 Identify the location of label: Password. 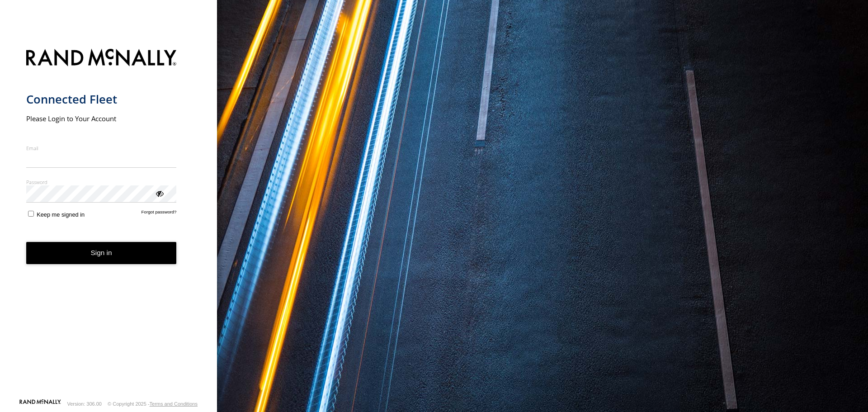
(102, 182).